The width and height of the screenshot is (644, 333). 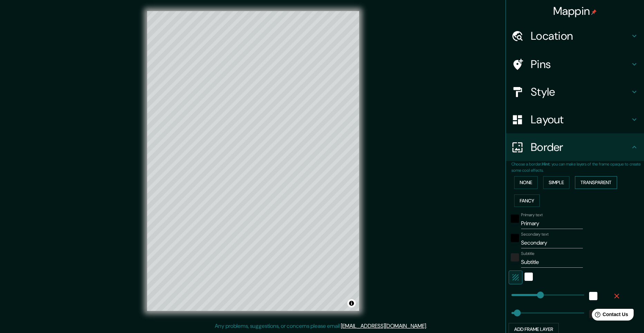 I want to click on span: Contact Us, so click(x=33, y=8).